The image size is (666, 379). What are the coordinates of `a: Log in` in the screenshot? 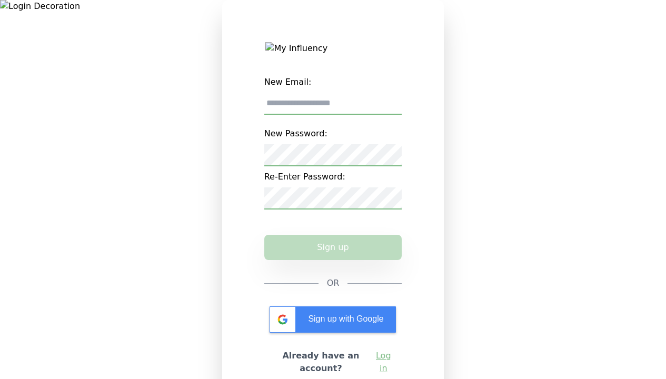 It's located at (383, 362).